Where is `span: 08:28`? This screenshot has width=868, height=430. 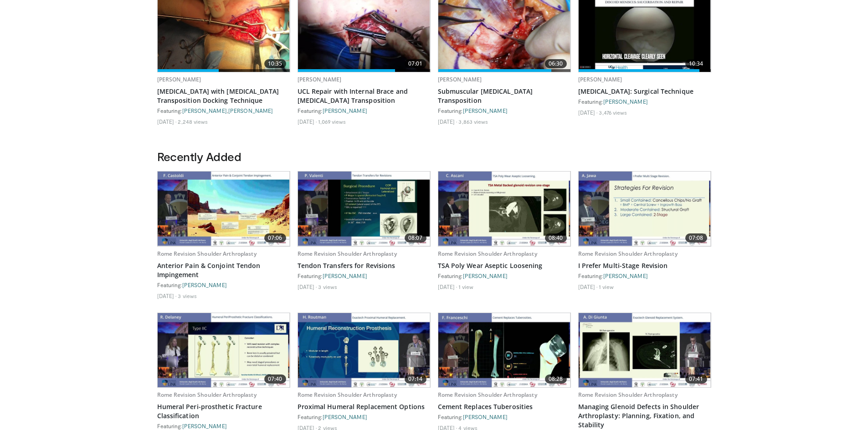
span: 08:28 is located at coordinates (555, 379).